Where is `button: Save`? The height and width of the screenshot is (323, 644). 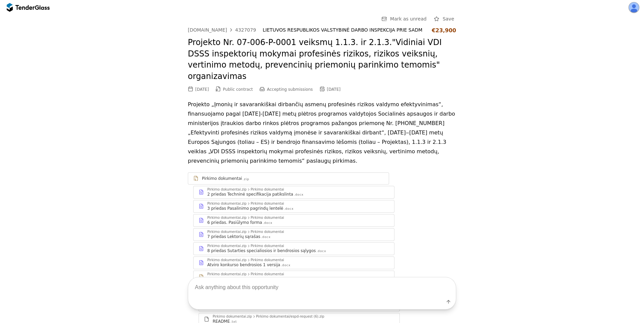
button: Save is located at coordinates (444, 19).